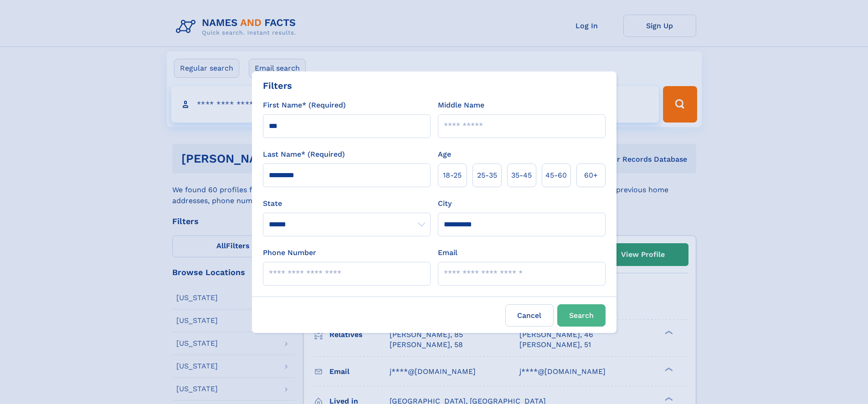 This screenshot has height=404, width=868. Describe the element at coordinates (530, 315) in the screenshot. I see `label: Cancel` at that location.